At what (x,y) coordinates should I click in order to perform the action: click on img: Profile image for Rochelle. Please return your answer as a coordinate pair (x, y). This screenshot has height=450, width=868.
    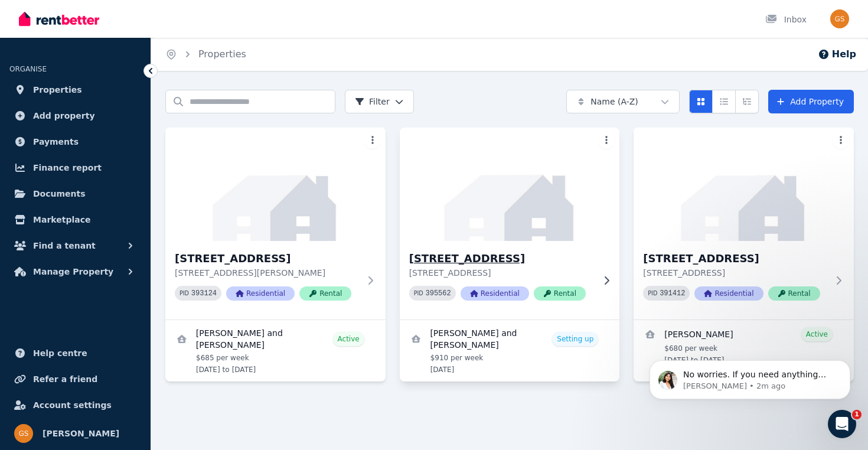
    Looking at the image, I should click on (36, 45).